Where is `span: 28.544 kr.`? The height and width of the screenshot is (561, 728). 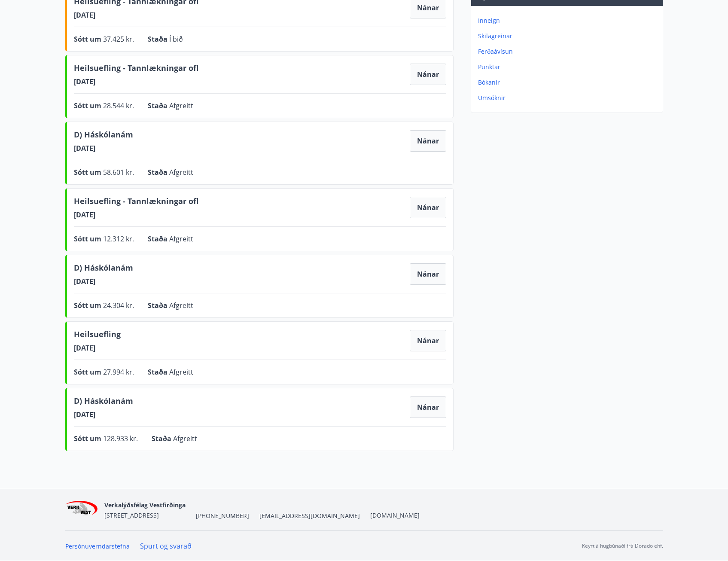
span: 28.544 kr. is located at coordinates (118, 105).